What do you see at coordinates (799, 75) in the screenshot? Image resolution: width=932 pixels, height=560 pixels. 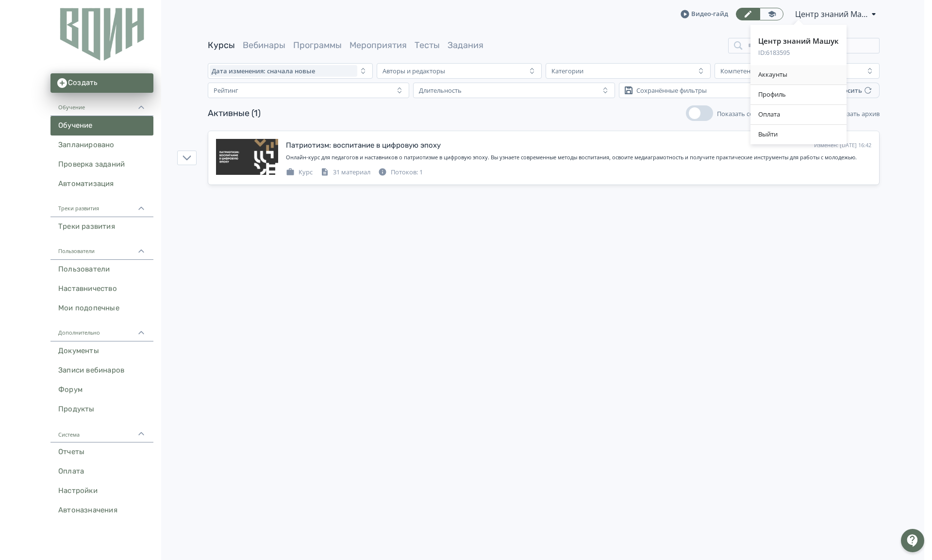 I see `div: Аккаунты` at bounding box center [799, 75].